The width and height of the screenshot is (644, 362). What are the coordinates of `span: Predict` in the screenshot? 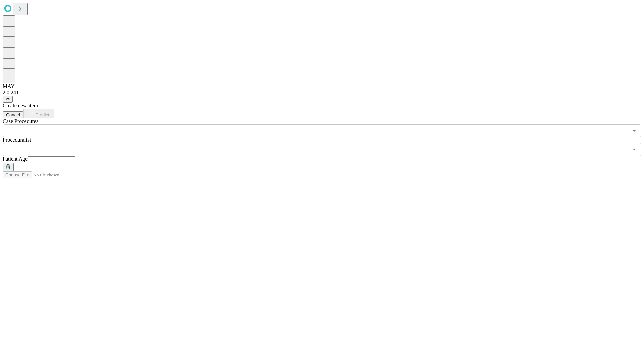 It's located at (42, 115).